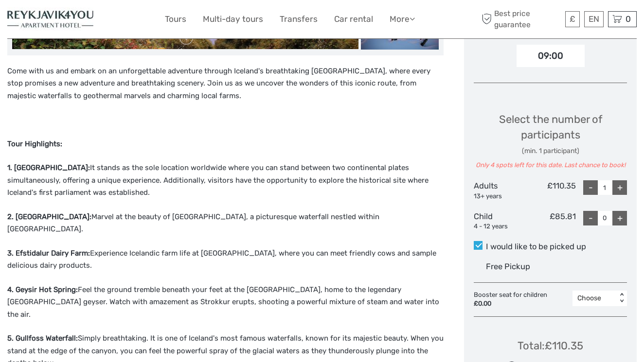 The height and width of the screenshot is (362, 644). What do you see at coordinates (176, 19) in the screenshot?
I see `a: Tours` at bounding box center [176, 19].